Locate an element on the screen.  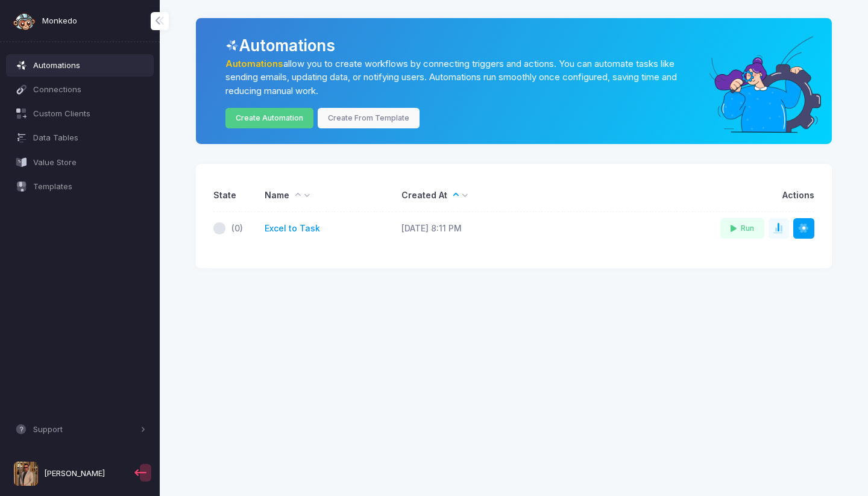
span: Custom Clients is located at coordinates (89, 114).